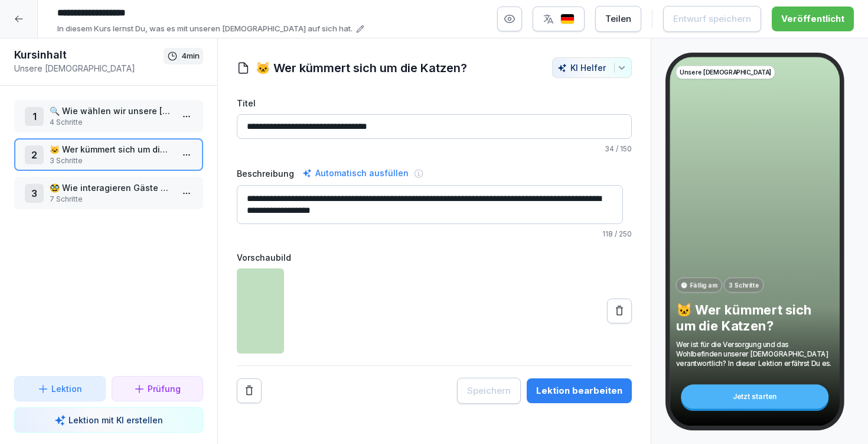  What do you see at coordinates (580, 391) in the screenshot?
I see `div: Lektion bearbeiten` at bounding box center [580, 391].